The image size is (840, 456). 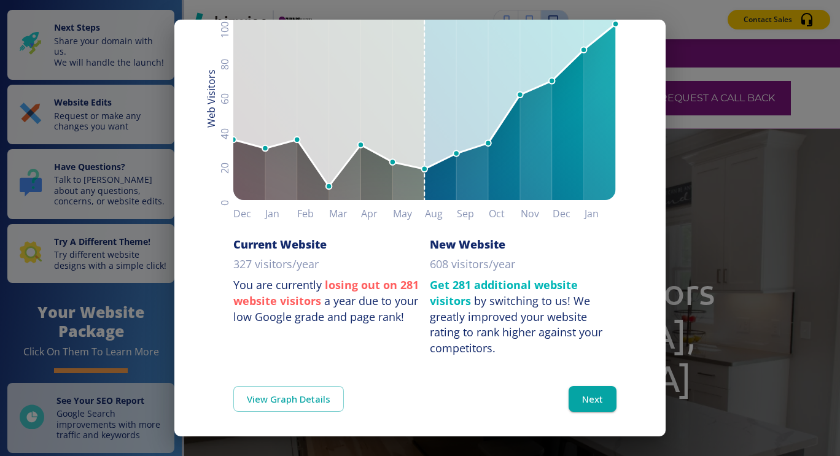 I want to click on h6: Mar, so click(x=345, y=214).